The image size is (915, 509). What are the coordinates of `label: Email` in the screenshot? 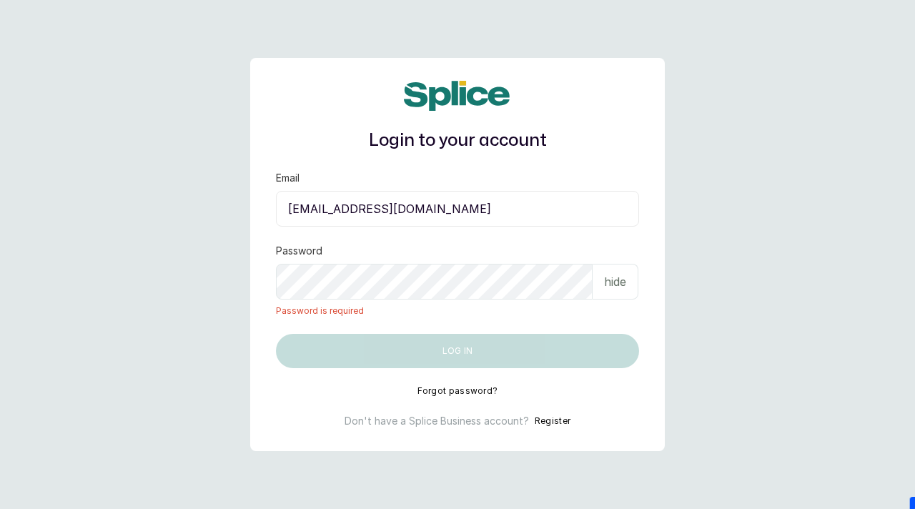 It's located at (287, 178).